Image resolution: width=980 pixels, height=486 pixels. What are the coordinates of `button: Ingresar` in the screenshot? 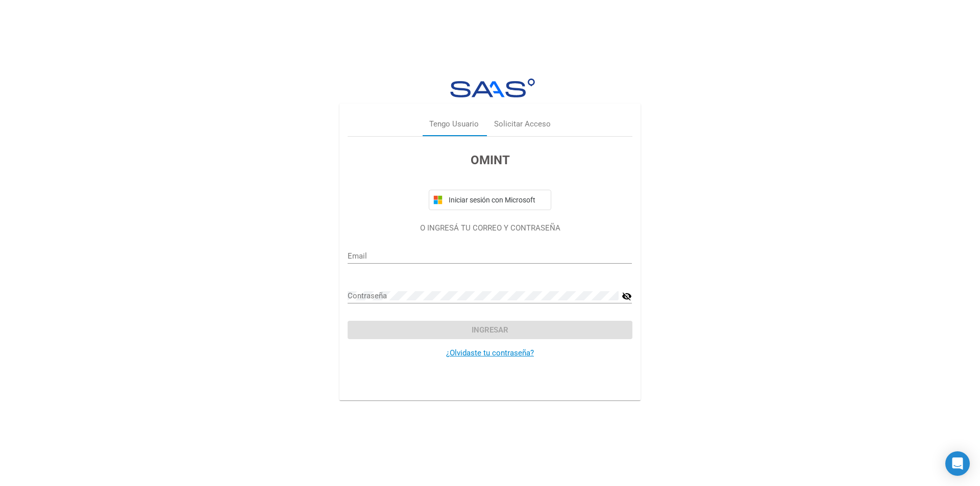 It's located at (490, 330).